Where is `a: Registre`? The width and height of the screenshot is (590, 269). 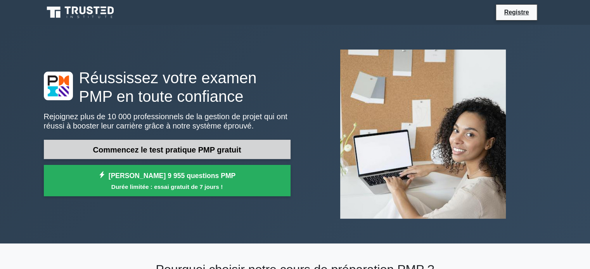 a: Registre is located at coordinates (516, 12).